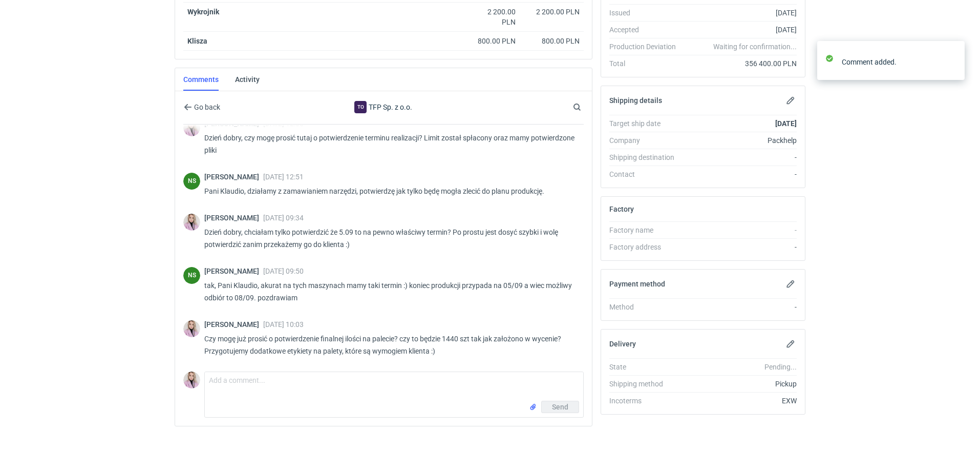 The image size is (980, 451). Describe the element at coordinates (647, 367) in the screenshot. I see `div: State` at that location.